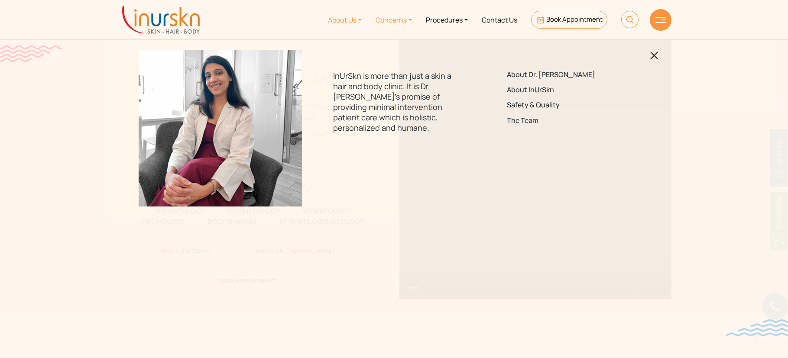 The image size is (788, 358). What do you see at coordinates (567, 90) in the screenshot?
I see `a: About InUrSkn` at bounding box center [567, 90].